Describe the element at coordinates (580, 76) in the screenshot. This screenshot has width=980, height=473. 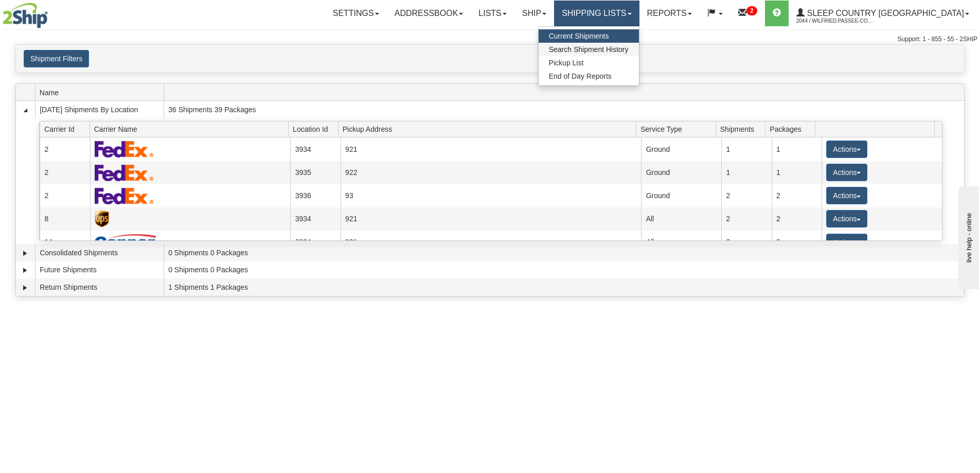
I see `span: End of Day Reports` at that location.